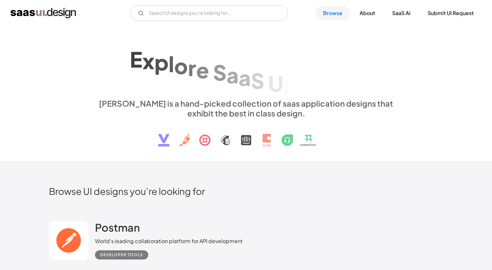 The width and height of the screenshot is (492, 270). Describe the element at coordinates (333, 13) in the screenshot. I see `a: Browse` at that location.